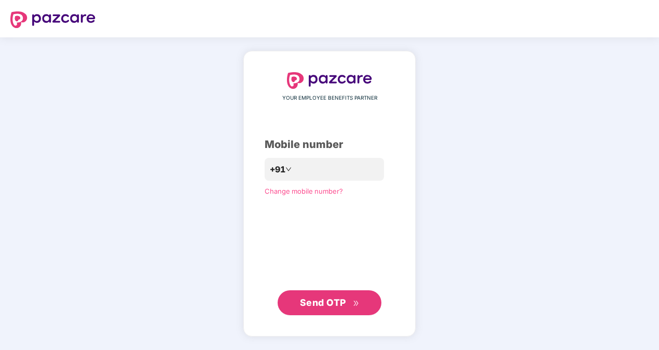  What do you see at coordinates (356, 303) in the screenshot?
I see `span: double-right` at bounding box center [356, 303].